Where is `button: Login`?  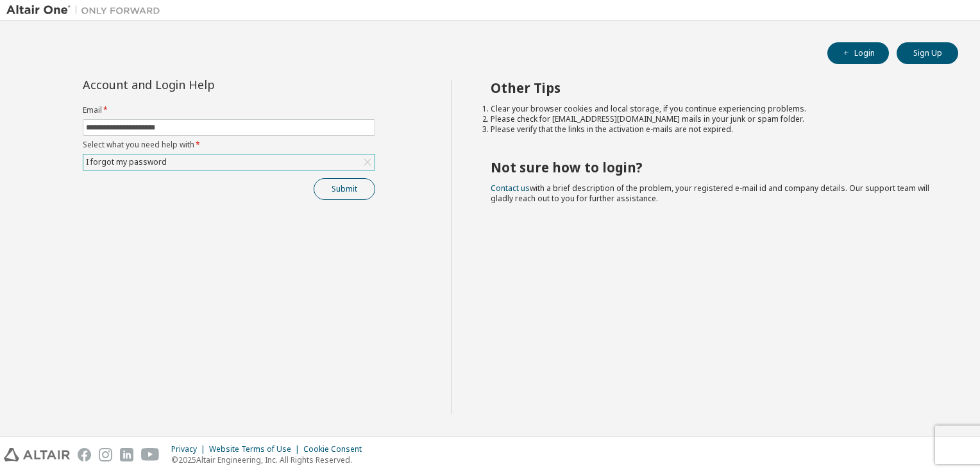 button: Login is located at coordinates (858, 53).